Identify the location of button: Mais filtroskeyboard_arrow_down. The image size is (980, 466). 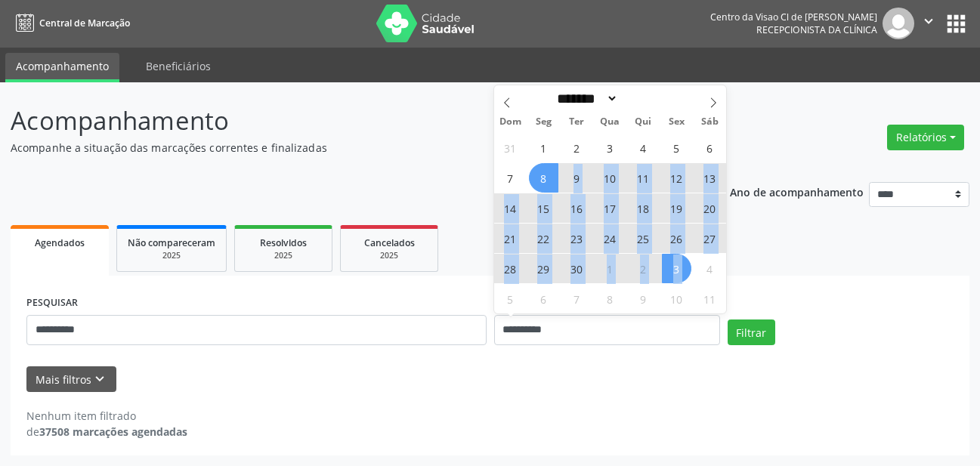
(71, 379).